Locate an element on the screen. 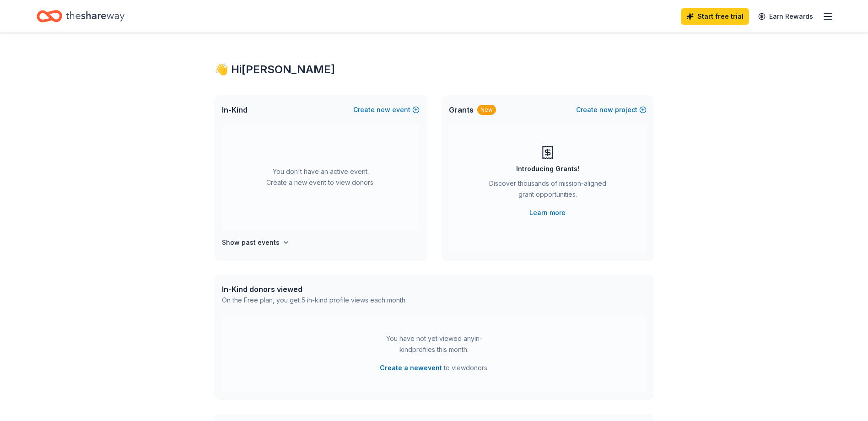  a: Learn more is located at coordinates (547, 213).